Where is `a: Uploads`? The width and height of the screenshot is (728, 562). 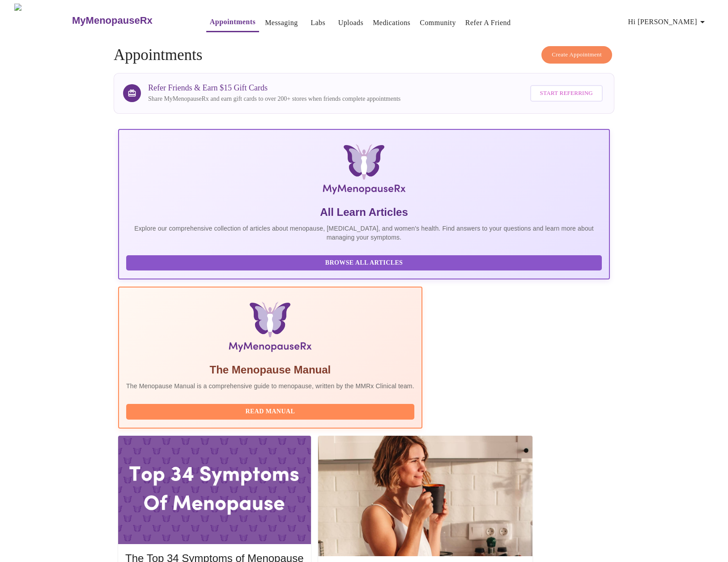 a: Uploads is located at coordinates (351, 22).